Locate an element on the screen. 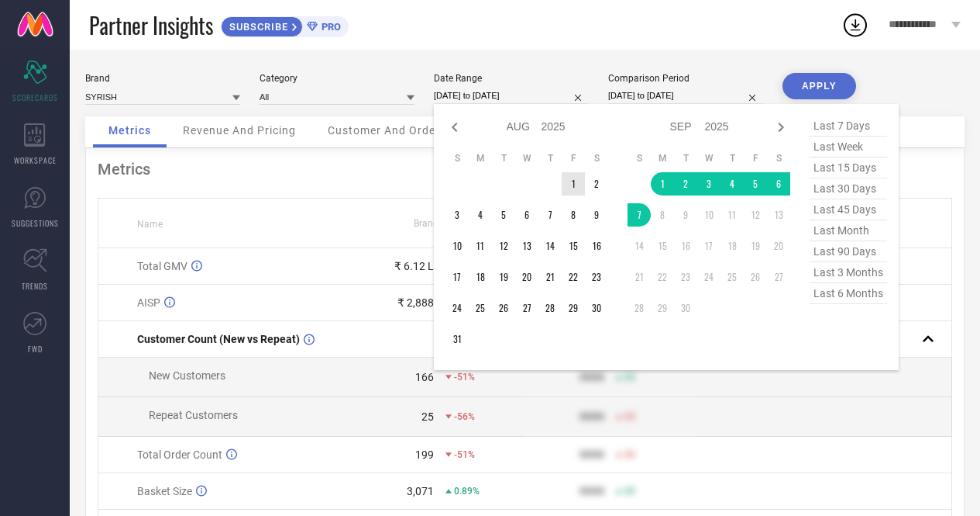 The image size is (980, 516). td: Mon Sep 29 2025 is located at coordinates (663, 308).